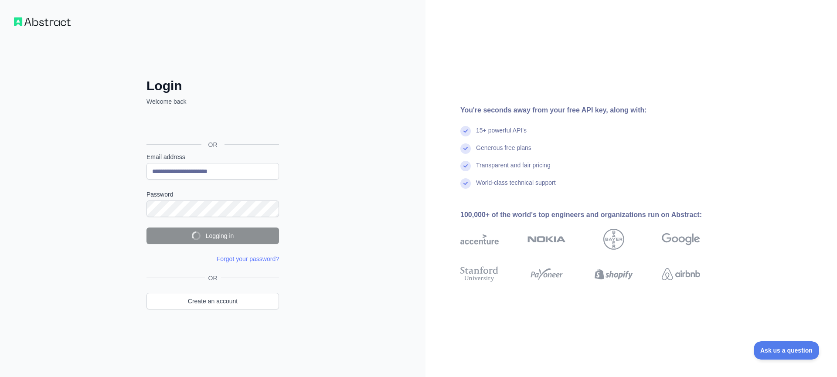 The width and height of the screenshot is (837, 377). Describe the element at coordinates (516, 187) in the screenshot. I see `div: World-class technical support` at that location.